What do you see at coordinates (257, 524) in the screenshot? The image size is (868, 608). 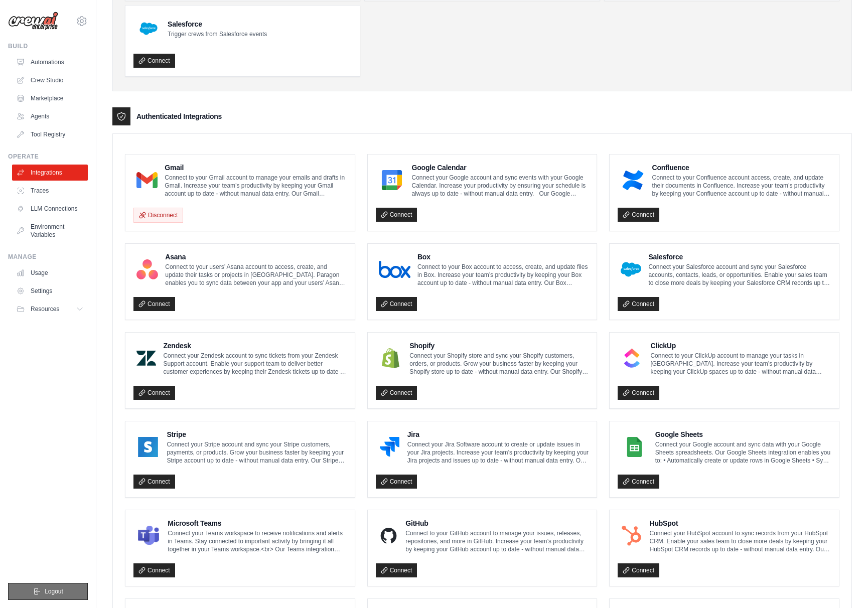 I see `h4: Microsoft Teams` at bounding box center [257, 524].